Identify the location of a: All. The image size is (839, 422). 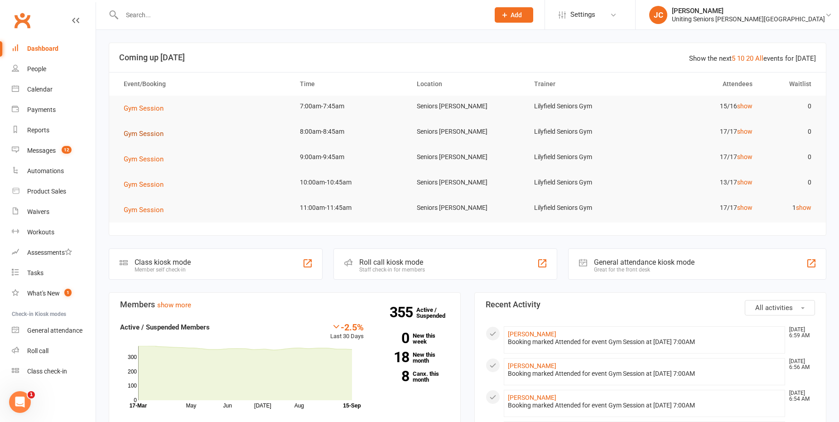
(759, 58).